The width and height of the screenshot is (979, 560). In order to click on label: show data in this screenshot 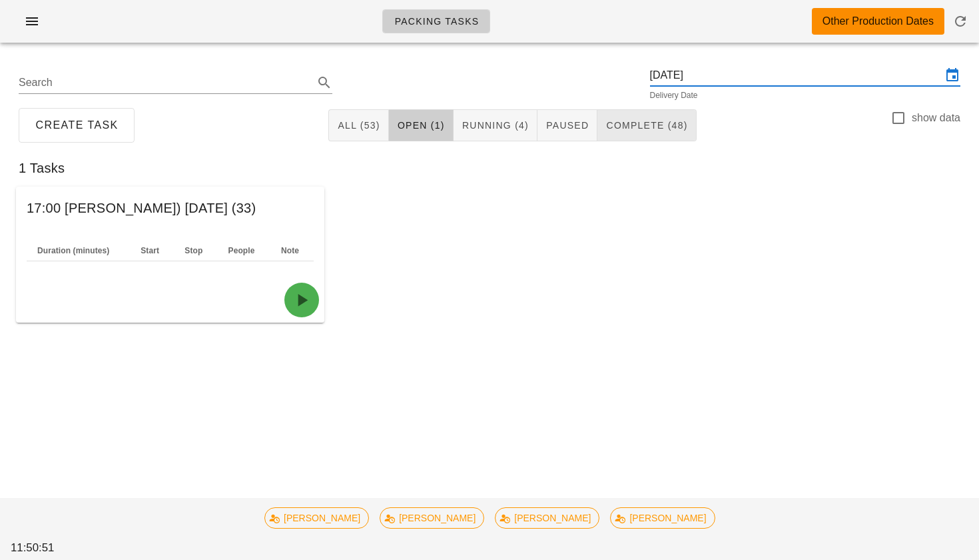, I will do `click(936, 118)`.